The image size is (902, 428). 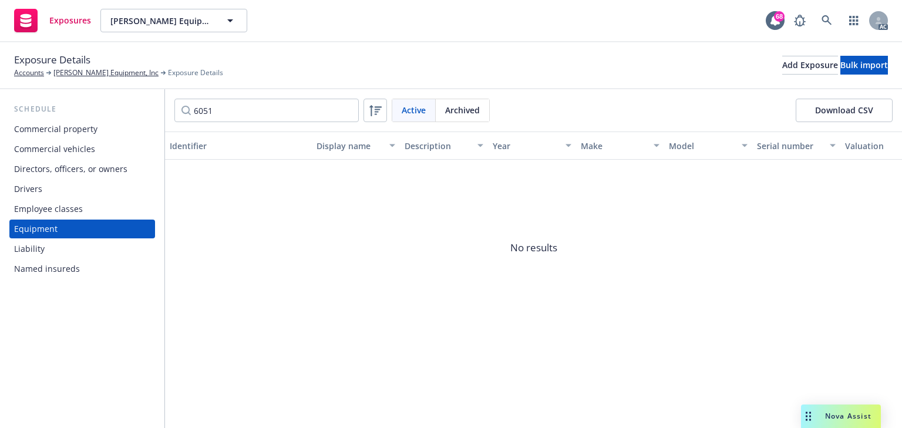 What do you see at coordinates (614, 146) in the screenshot?
I see `div: Make` at bounding box center [614, 146].